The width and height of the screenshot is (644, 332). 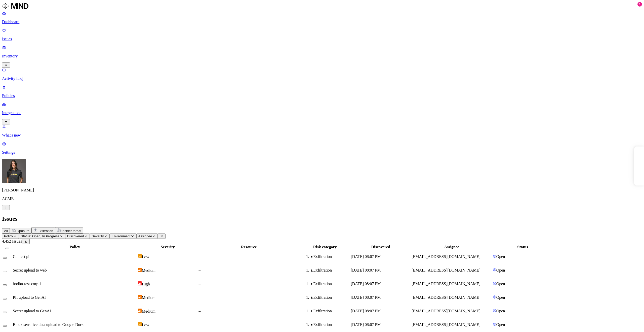 I want to click on span: Assignee, so click(x=145, y=236).